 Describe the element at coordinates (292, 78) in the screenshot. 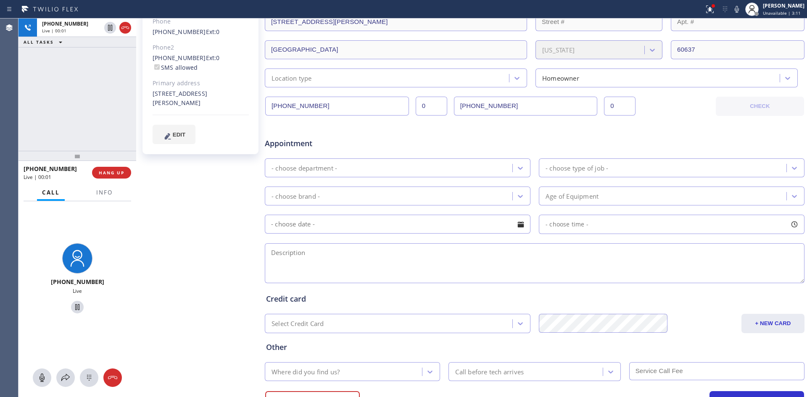

I see `div: Location type` at that location.